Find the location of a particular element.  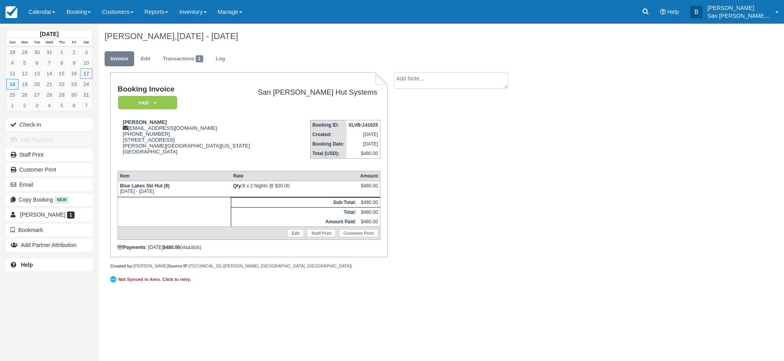

a: 19 is located at coordinates (24, 84).